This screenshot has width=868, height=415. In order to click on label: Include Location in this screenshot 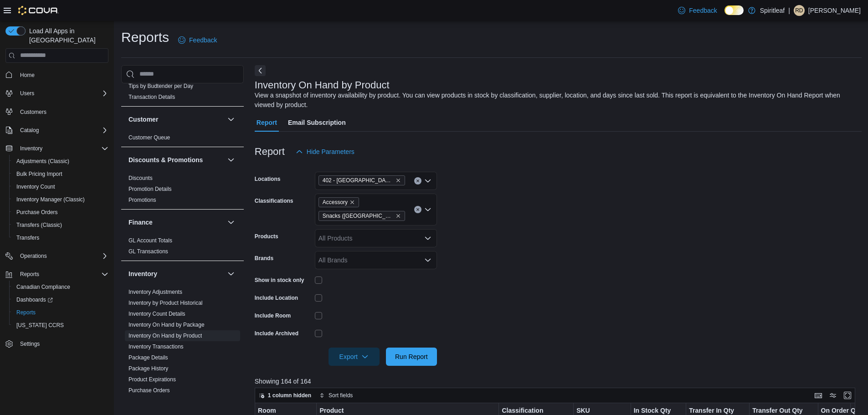, I will do `click(276, 298)`.